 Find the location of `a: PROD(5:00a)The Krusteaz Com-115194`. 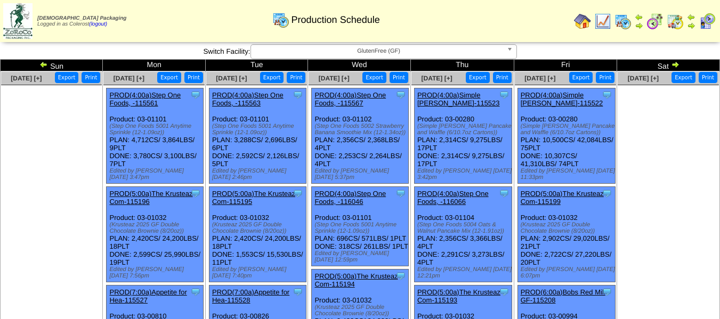

a: PROD(5:00a)The Krusteaz Com-115194 is located at coordinates (356, 280).